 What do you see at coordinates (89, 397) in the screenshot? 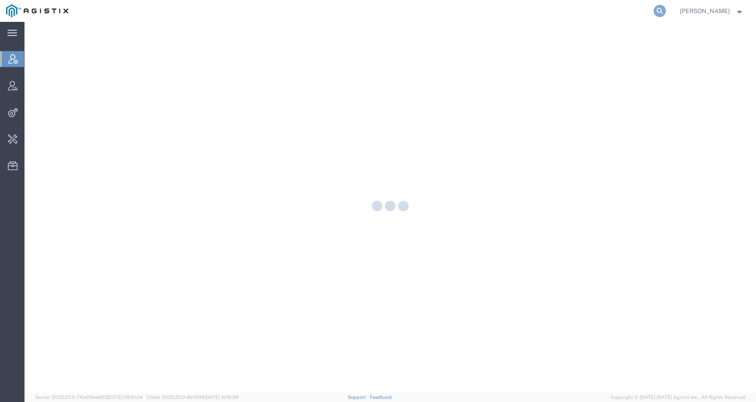
I see `span: Server: 2025.20.0-710e05ee653` at bounding box center [89, 397].